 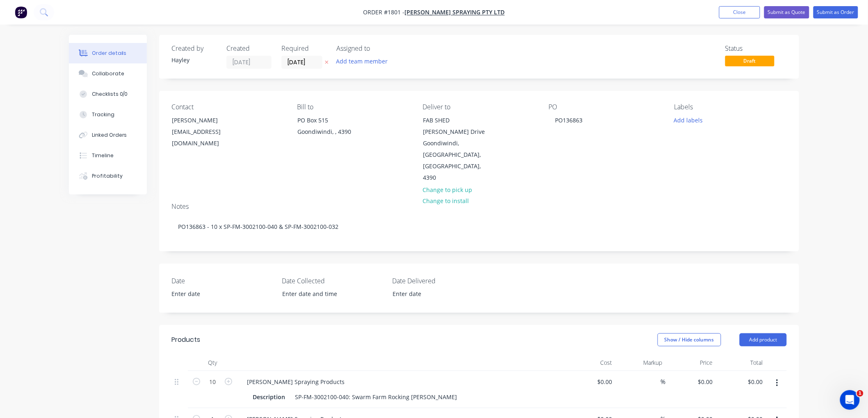 I want to click on div: Order details, so click(x=109, y=53).